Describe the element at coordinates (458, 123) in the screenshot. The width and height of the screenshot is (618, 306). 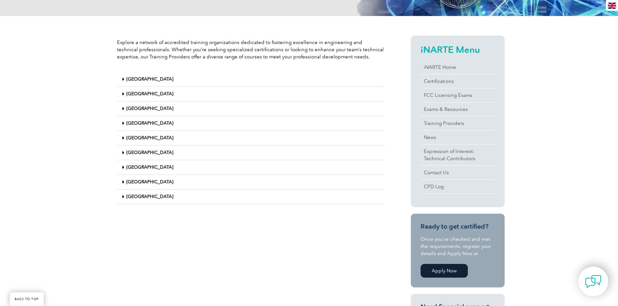
I see `a: Training Providers` at that location.